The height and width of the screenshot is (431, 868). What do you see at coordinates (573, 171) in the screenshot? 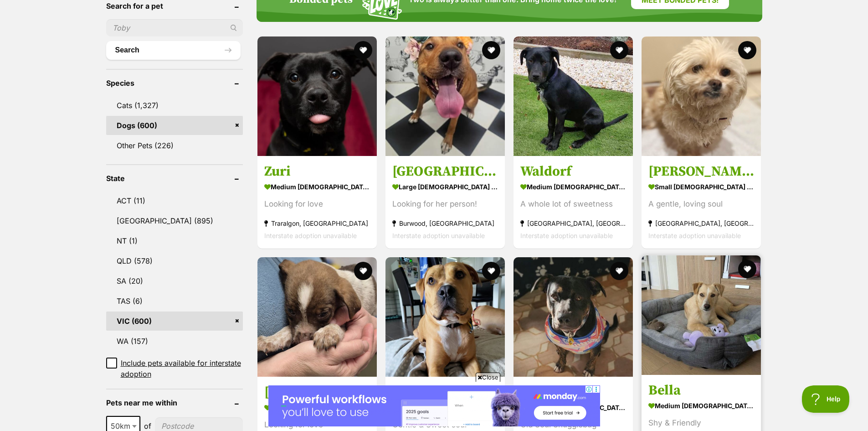
I see `h3: Waldorf` at bounding box center [573, 171].